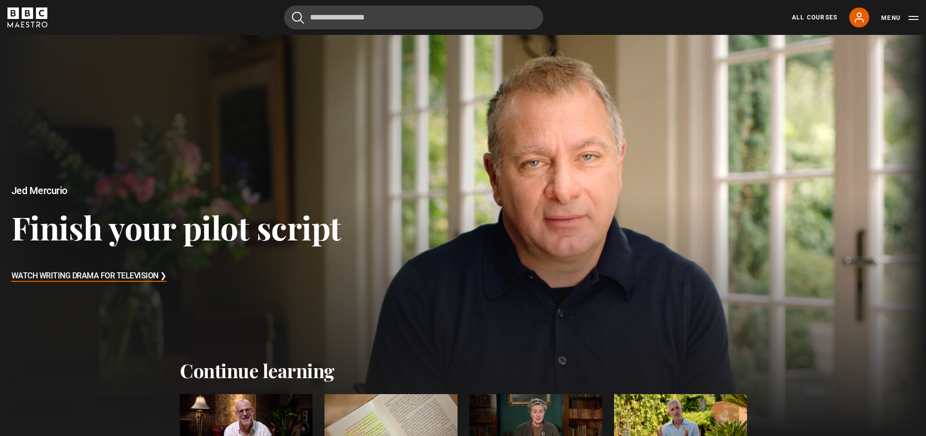 This screenshot has height=436, width=926. I want to click on h3: Finish your pilot script, so click(176, 227).